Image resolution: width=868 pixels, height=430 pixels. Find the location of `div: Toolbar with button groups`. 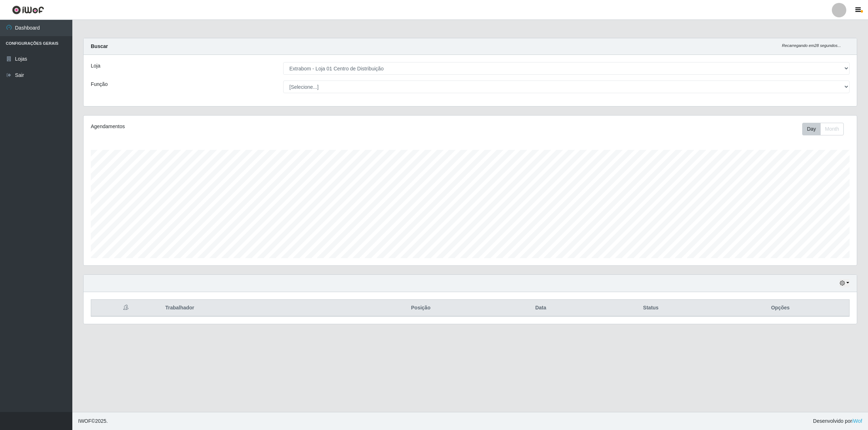

div: Toolbar with button groups is located at coordinates (825, 129).